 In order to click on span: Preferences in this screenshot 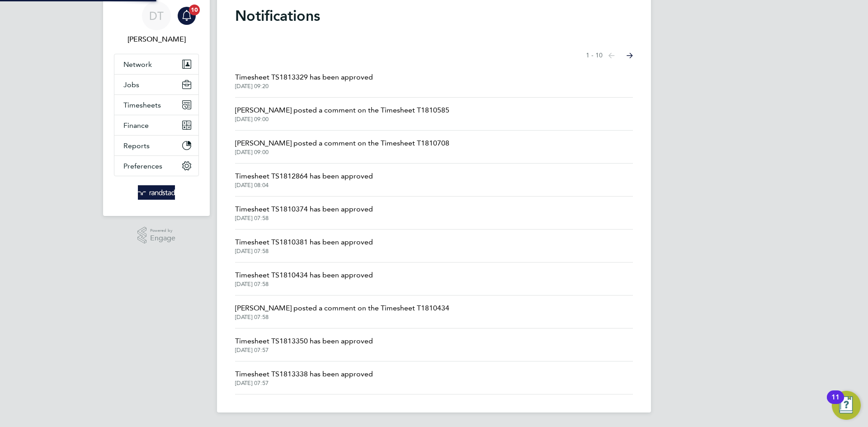, I will do `click(143, 166)`.